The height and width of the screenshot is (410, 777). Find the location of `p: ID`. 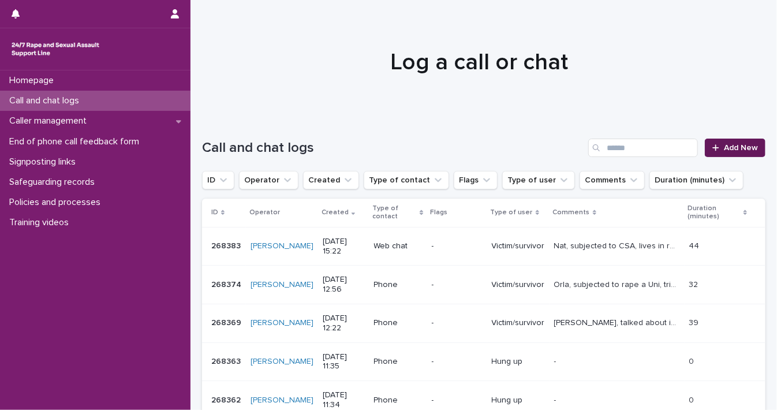

p: ID is located at coordinates (215, 212).